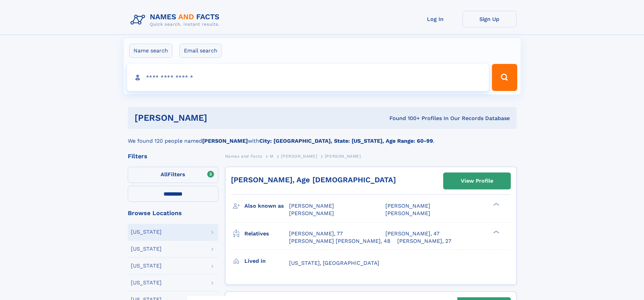 The height and width of the screenshot is (300, 644). I want to click on h3: Lived in, so click(266, 262).